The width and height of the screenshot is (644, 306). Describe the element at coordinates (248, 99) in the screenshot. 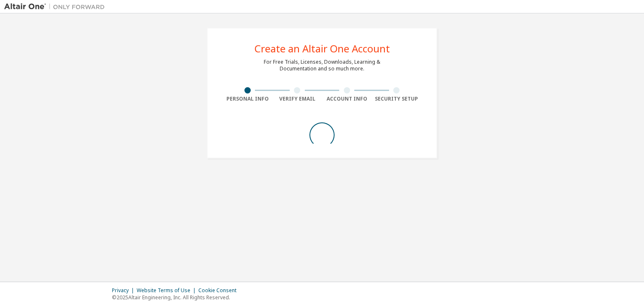

I see `div: Personal Info` at that location.